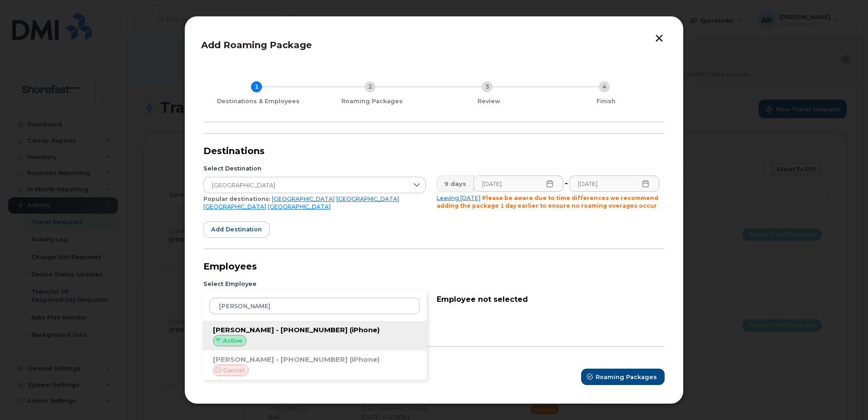  I want to click on button: Roaming Packages, so click(622, 376).